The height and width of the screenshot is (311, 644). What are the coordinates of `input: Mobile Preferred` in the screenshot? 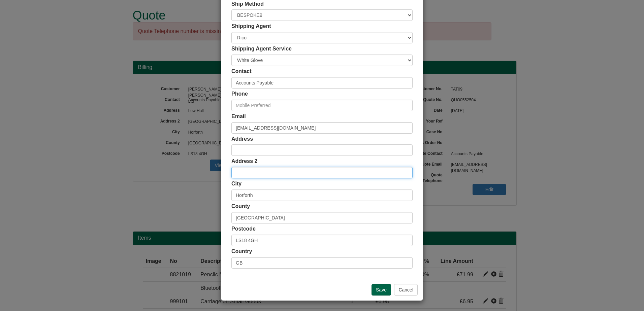 It's located at (322, 105).